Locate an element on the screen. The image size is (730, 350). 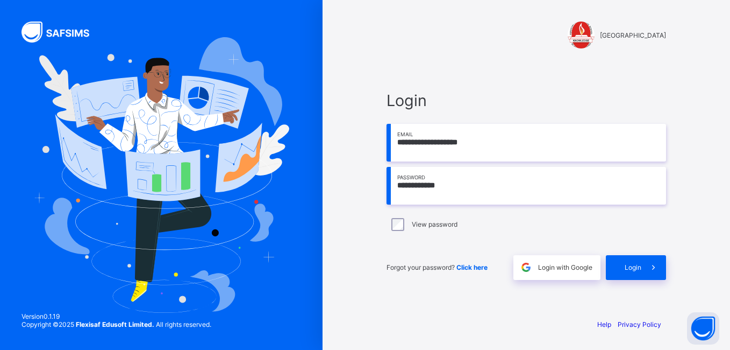
label: View password is located at coordinates (435, 224).